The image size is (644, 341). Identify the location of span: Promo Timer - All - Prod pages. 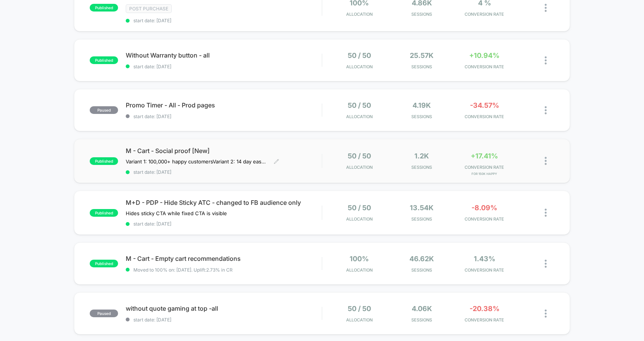
(223, 105).